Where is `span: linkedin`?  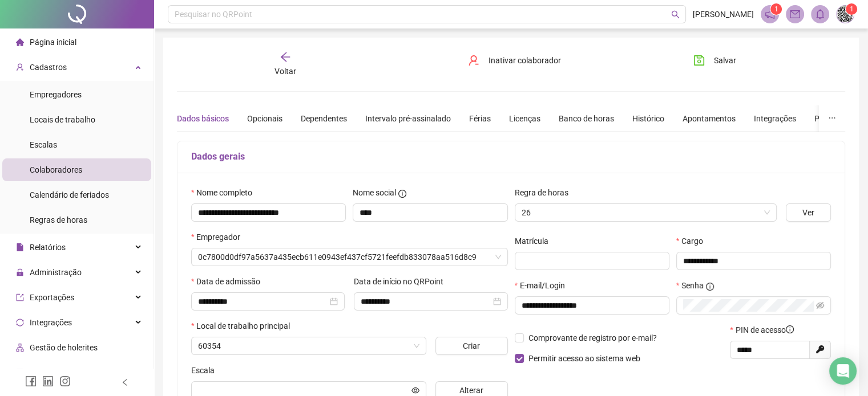 span: linkedin is located at coordinates (48, 381).